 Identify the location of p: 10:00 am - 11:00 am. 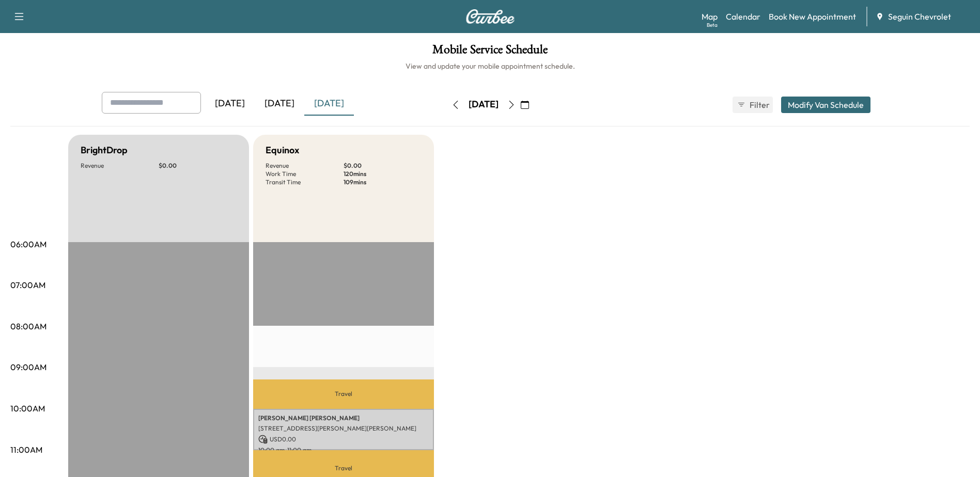
(343, 450).